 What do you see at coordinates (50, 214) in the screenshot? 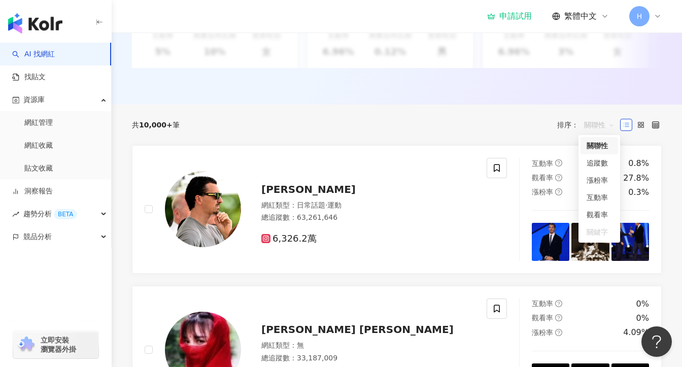
I see `span: 趨勢分析` at bounding box center [50, 214].